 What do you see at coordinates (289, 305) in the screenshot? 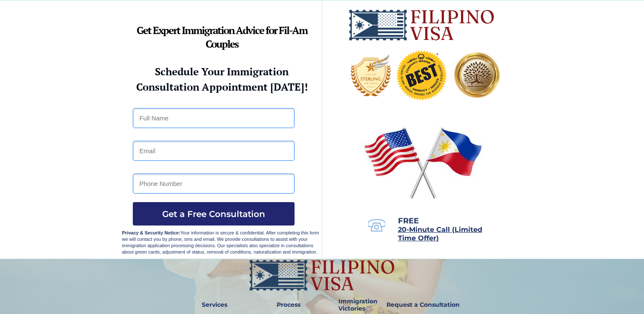
I see `strong: Process` at bounding box center [289, 305].